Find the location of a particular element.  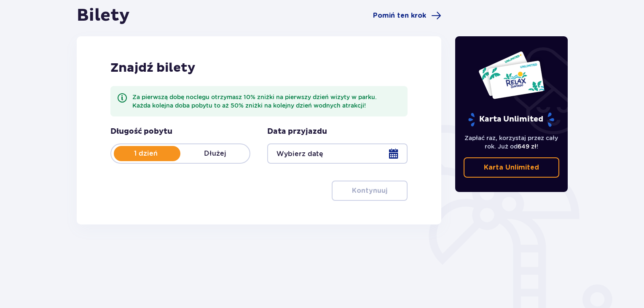

span: 649 zł is located at coordinates (527, 146).